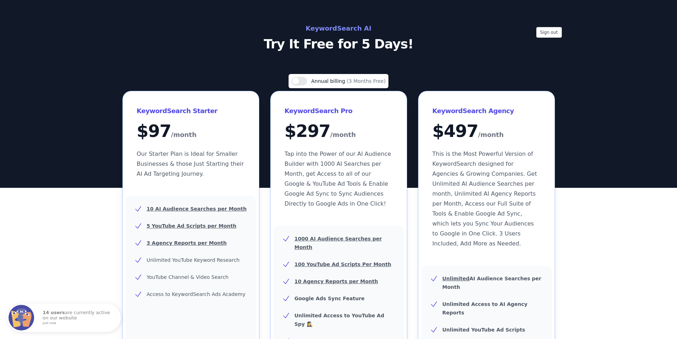  What do you see at coordinates (187, 243) in the screenshot?
I see `u: 3 Agency Reports per Month` at bounding box center [187, 243].